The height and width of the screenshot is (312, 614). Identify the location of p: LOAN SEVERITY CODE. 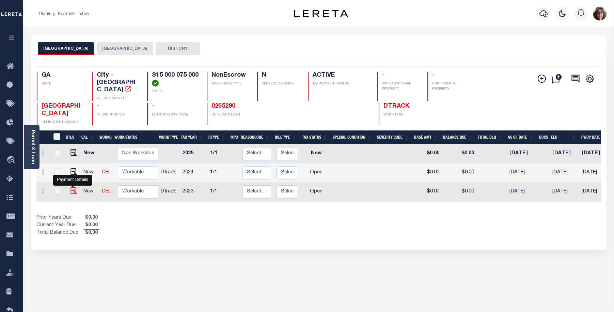
(175, 115).